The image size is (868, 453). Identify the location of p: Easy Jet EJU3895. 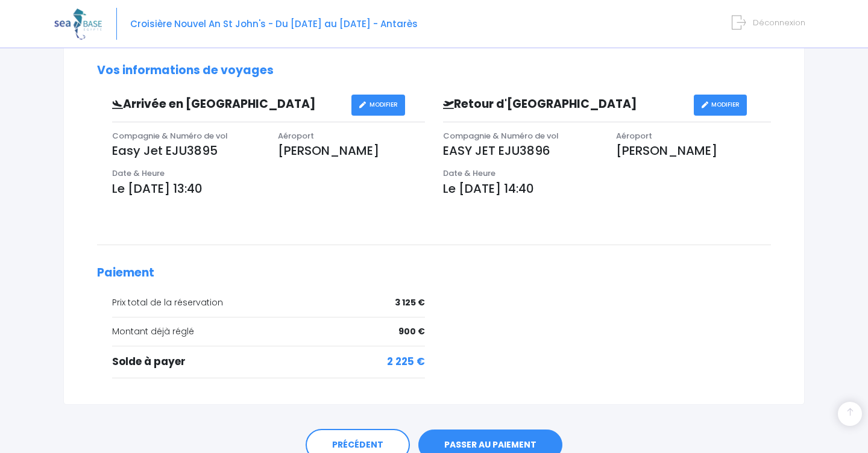
(185, 151).